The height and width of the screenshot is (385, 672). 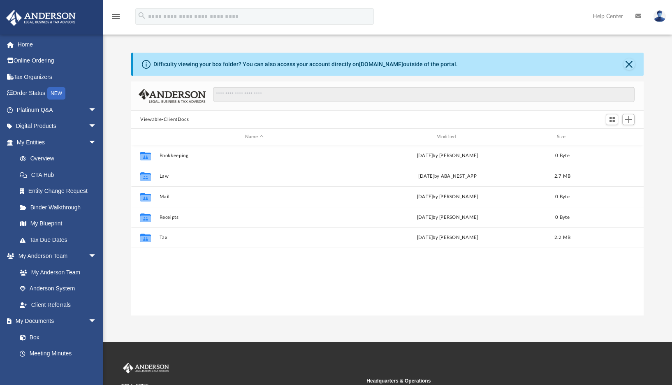 What do you see at coordinates (58, 289) in the screenshot?
I see `a: Anderson System` at bounding box center [58, 289].